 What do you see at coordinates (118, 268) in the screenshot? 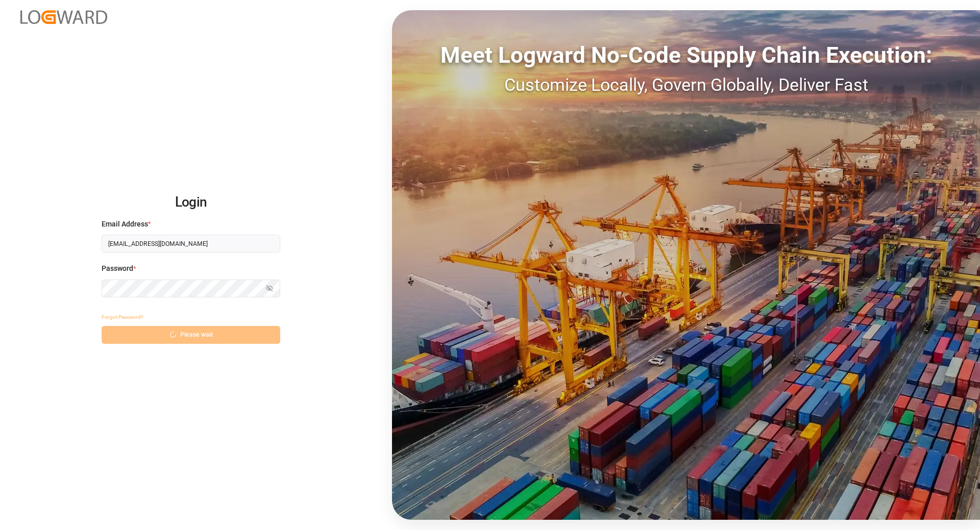
I see `span: Password` at bounding box center [118, 268].